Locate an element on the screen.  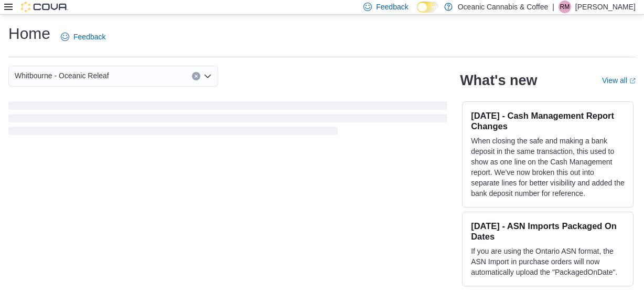
p: When closing the safe and making a bank deposit in the same transaction, this used to show as one... is located at coordinates (547, 167).